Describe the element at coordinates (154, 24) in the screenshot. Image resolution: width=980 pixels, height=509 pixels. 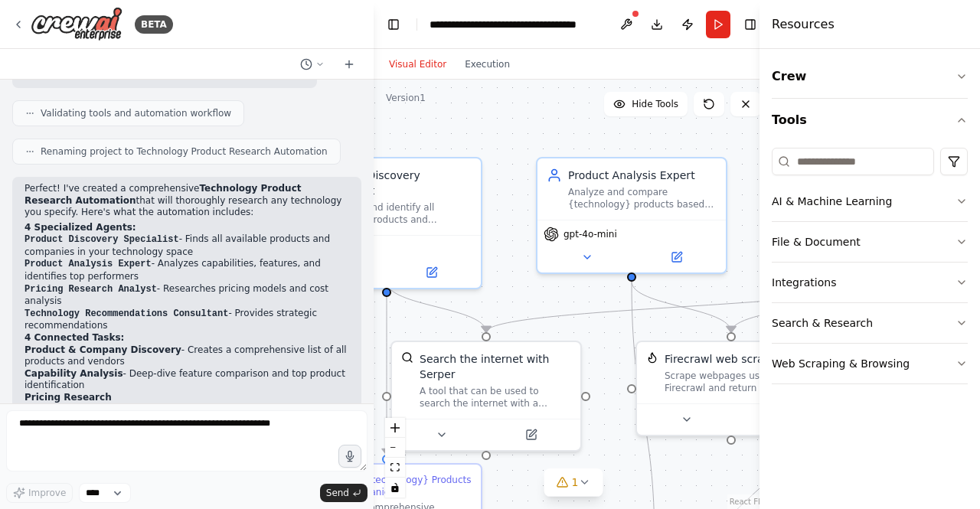
I see `div: BETA` at that location.